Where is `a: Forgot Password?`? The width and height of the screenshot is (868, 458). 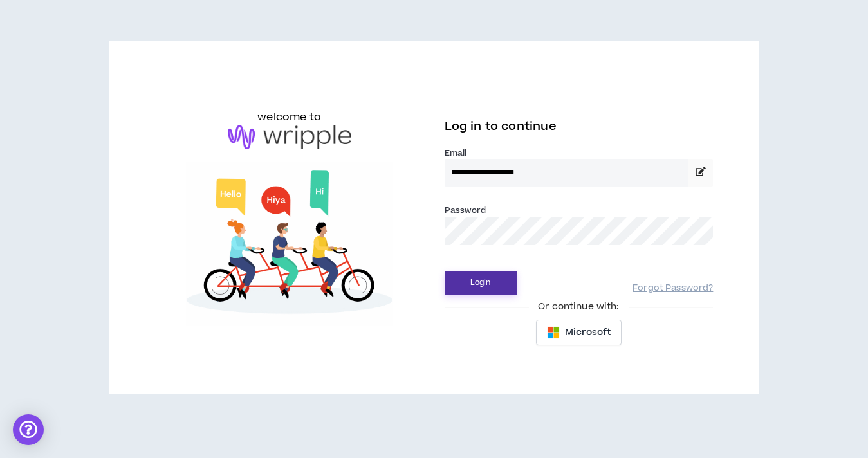 a: Forgot Password? is located at coordinates (672, 288).